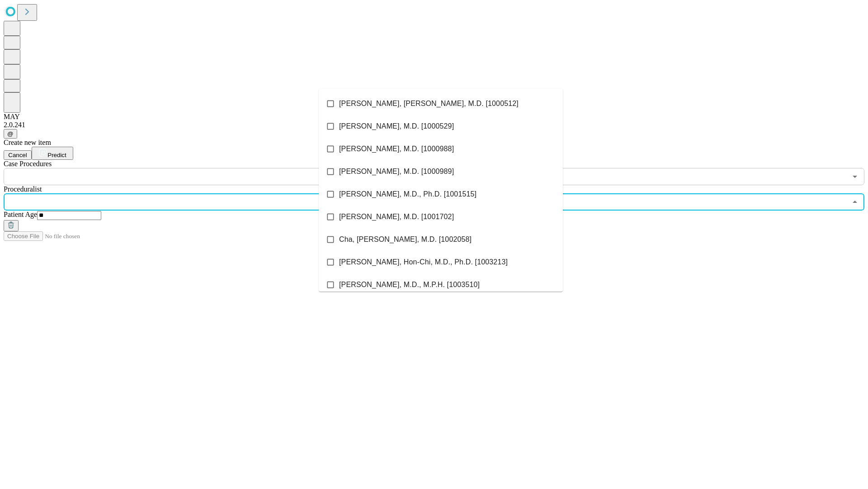  What do you see at coordinates (18, 155) in the screenshot?
I see `span: Cancel` at bounding box center [18, 155].